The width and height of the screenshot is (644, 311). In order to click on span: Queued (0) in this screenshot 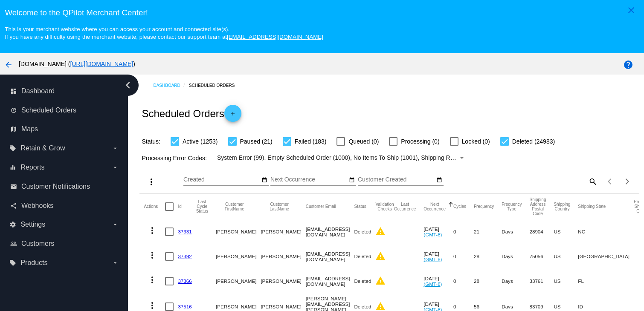, I will do `click(363, 141)`.